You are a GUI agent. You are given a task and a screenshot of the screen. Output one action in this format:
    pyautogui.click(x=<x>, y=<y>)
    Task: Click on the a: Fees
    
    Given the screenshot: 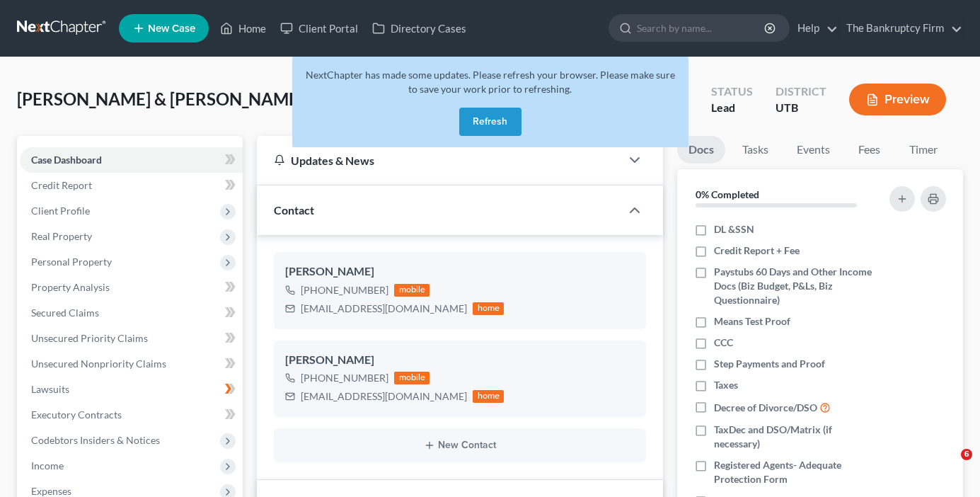 What is the action you would take?
    pyautogui.click(x=870, y=149)
    